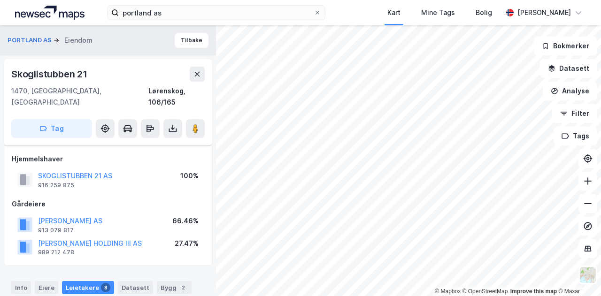  What do you see at coordinates (575, 136) in the screenshot?
I see `button: Tags` at bounding box center [575, 136].